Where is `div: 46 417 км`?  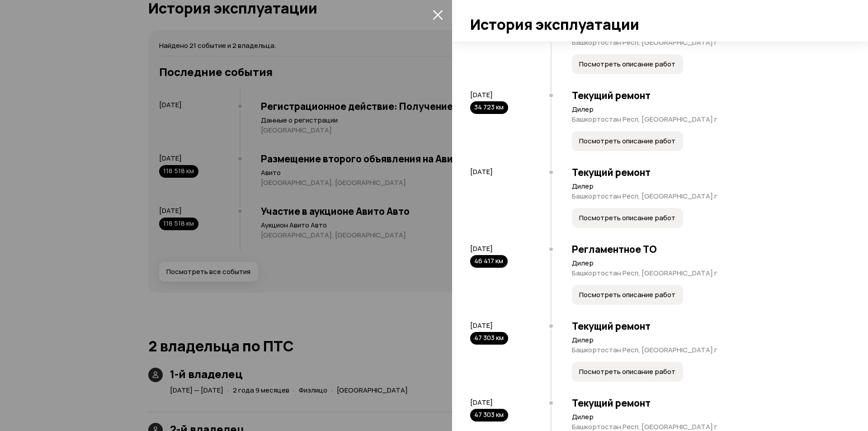 div: 46 417 км is located at coordinates (488, 261).